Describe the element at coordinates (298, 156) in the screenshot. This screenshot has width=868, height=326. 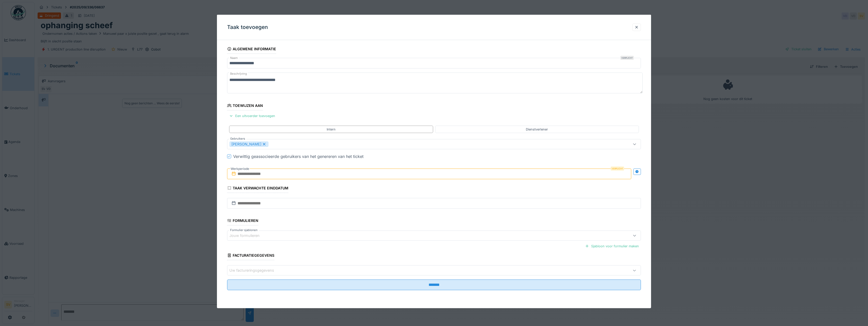
I see `div: Verwittig geassocieerde gebruikers van het genereren van het ticket` at that location.